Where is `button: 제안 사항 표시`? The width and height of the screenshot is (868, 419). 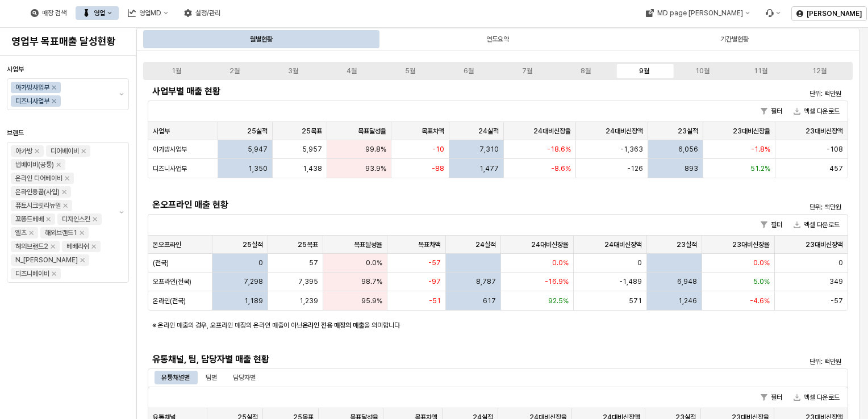 button: 제안 사항 표시 is located at coordinates (121, 213).